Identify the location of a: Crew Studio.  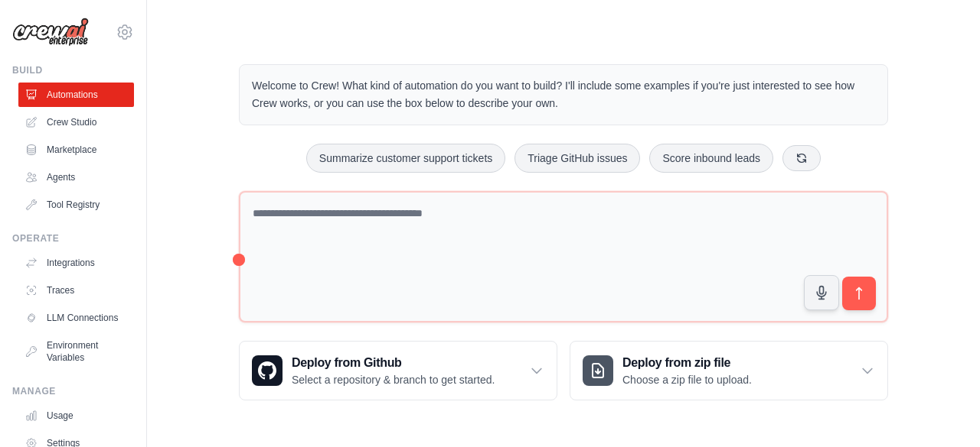
(76, 122).